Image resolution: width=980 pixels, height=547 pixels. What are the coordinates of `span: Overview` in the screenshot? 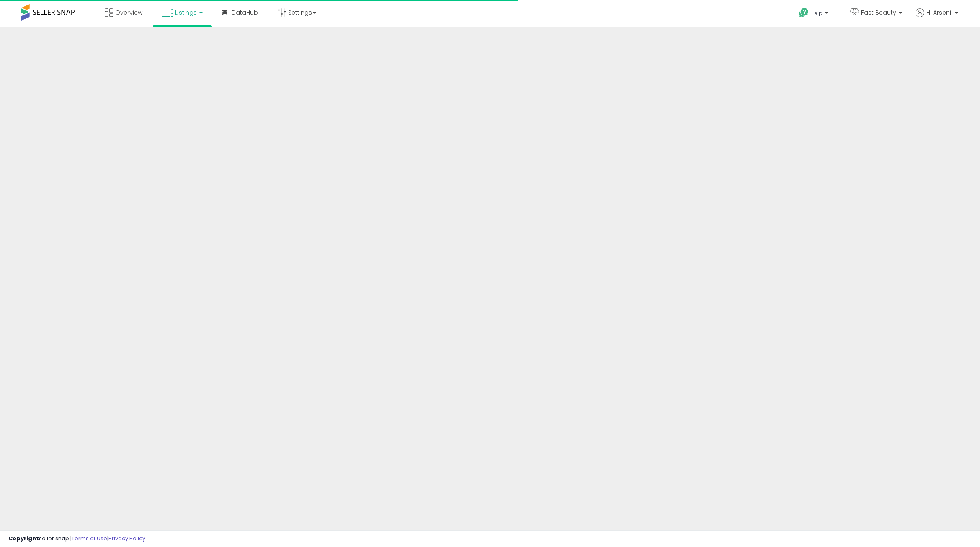 It's located at (129, 12).